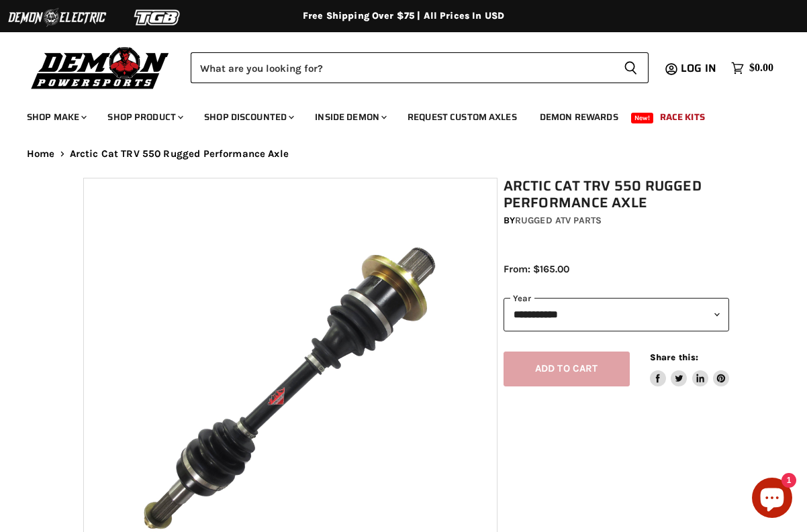 This screenshot has width=807, height=532. What do you see at coordinates (158, 18) in the screenshot?
I see `img: TGB Logo 2` at bounding box center [158, 18].